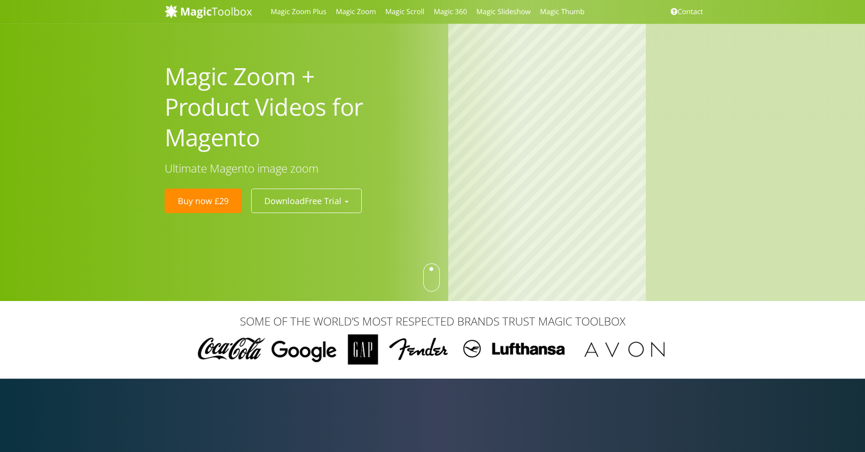  What do you see at coordinates (272, 107) in the screenshot?
I see `h1: Magic Zoom + Product Videos for Magento` at bounding box center [272, 107].